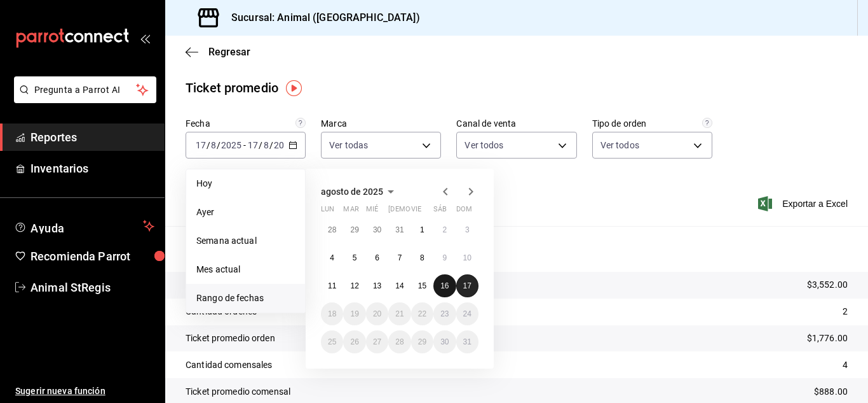 The height and width of the screenshot is (403, 868). Describe the element at coordinates (467, 342) in the screenshot. I see `abbr: 31 de agosto de 2025` at that location.